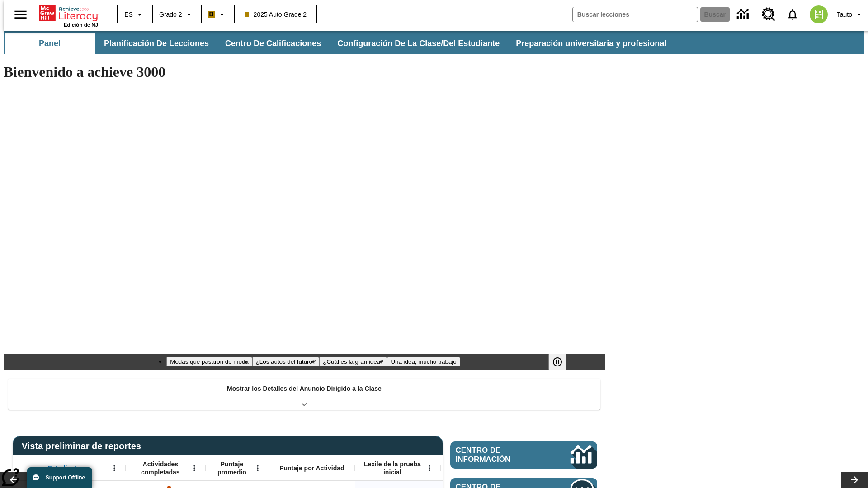  Describe the element at coordinates (792, 15) in the screenshot. I see `a: Notificaciones` at that location.